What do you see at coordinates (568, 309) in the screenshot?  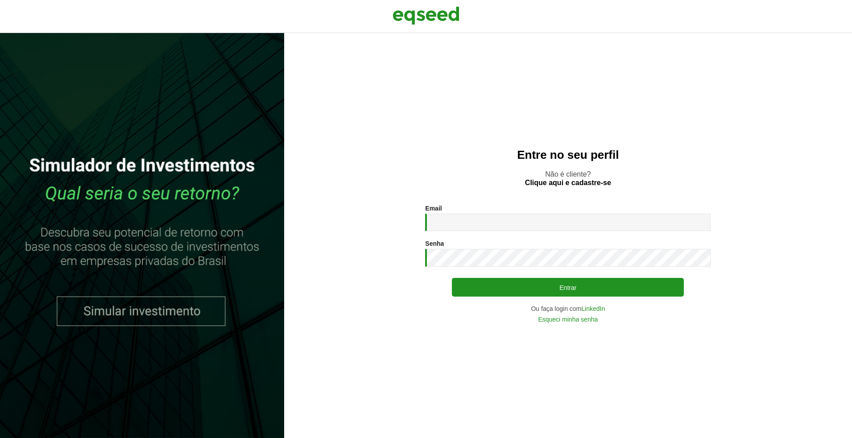 I see `div: Ou faça login com` at bounding box center [568, 309].